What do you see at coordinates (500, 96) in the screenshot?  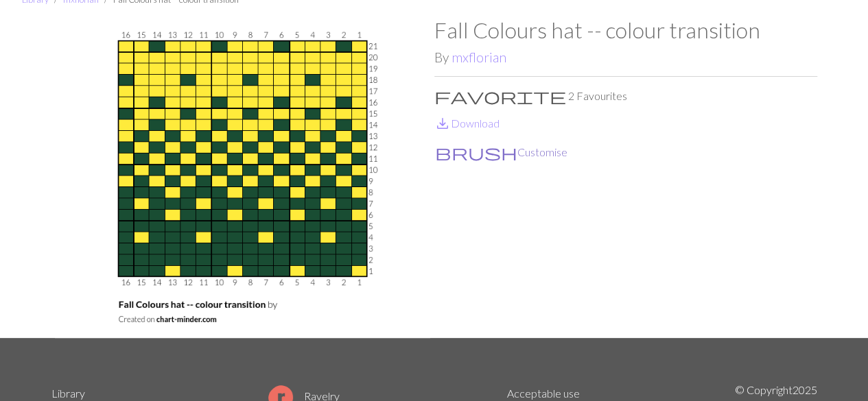 I see `i: Favourite` at bounding box center [500, 96].